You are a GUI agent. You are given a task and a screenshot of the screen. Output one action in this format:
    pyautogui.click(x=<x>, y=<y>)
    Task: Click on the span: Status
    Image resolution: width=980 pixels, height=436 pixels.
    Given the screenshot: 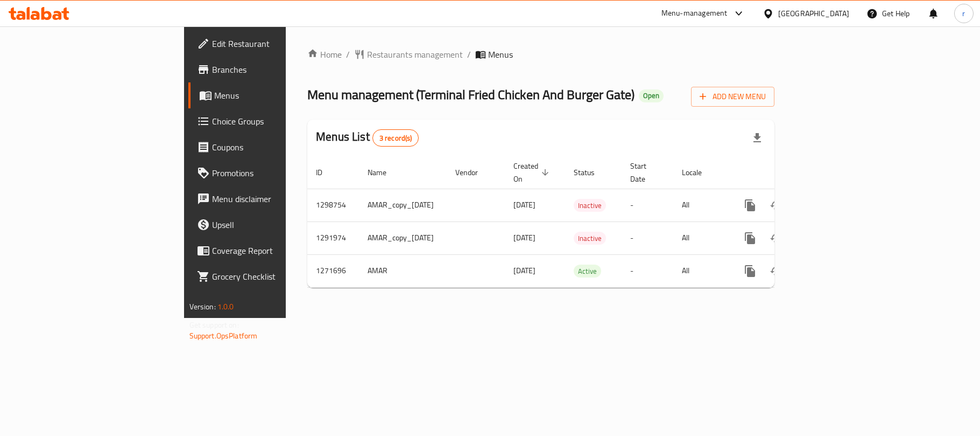 What is the action you would take?
    pyautogui.click(x=591, y=172)
    